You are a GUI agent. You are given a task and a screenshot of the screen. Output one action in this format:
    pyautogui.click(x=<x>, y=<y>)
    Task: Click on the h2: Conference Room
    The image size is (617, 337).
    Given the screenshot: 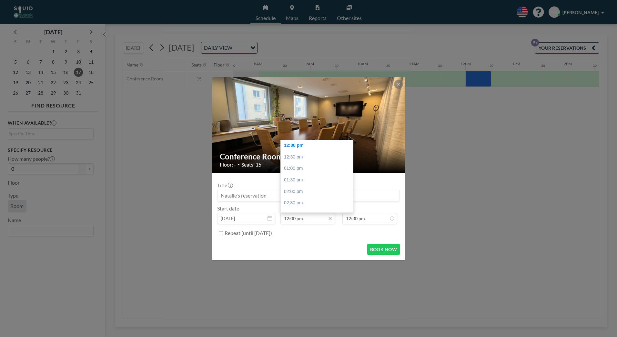 What is the action you would take?
    pyautogui.click(x=309, y=156)
    